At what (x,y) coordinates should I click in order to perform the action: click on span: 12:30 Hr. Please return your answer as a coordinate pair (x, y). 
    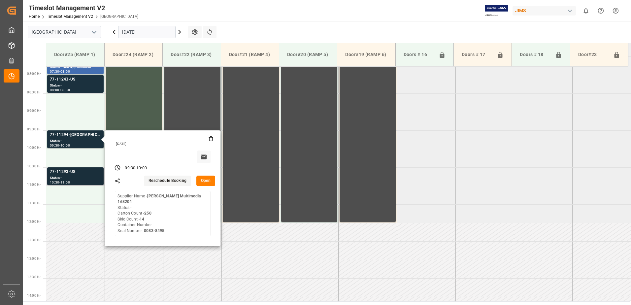
    Looking at the image, I should click on (34, 240).